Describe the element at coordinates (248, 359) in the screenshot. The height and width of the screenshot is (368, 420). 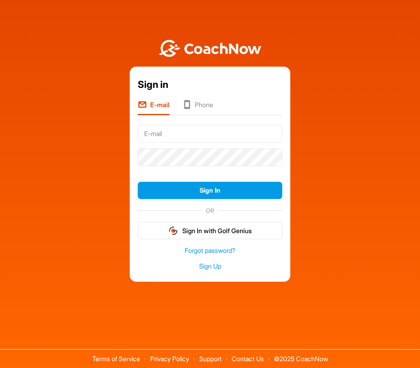
I see `a: Contact Us` at that location.